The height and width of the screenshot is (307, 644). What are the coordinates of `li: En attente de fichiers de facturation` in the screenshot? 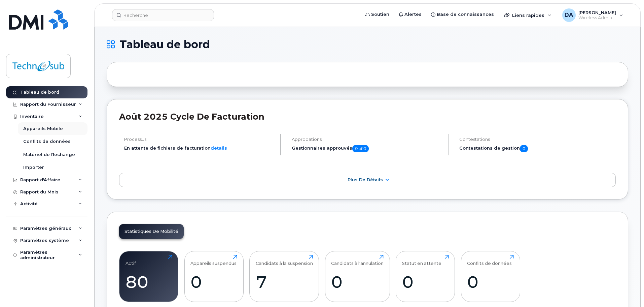 It's located at (199, 148).